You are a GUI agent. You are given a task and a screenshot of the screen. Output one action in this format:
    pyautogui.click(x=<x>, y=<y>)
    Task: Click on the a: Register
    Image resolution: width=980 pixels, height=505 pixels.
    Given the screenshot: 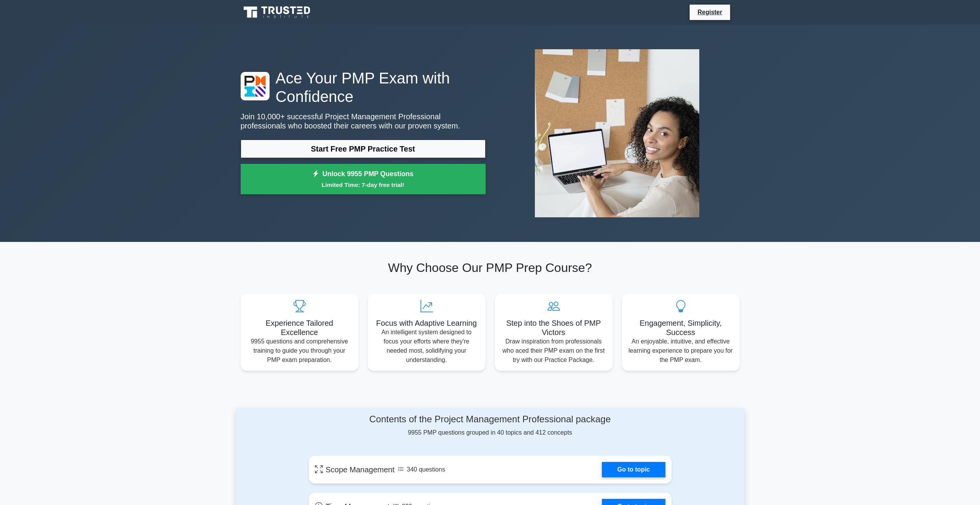 What is the action you would take?
    pyautogui.click(x=710, y=12)
    